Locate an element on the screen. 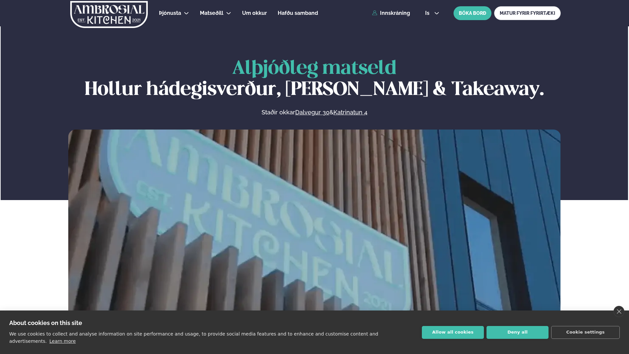 This screenshot has height=354, width=629. span: is is located at coordinates (428, 13).